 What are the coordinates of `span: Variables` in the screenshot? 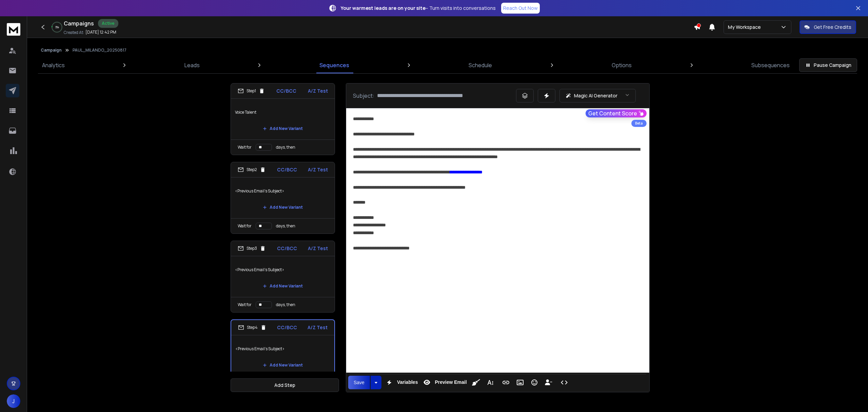 It's located at (407, 382).